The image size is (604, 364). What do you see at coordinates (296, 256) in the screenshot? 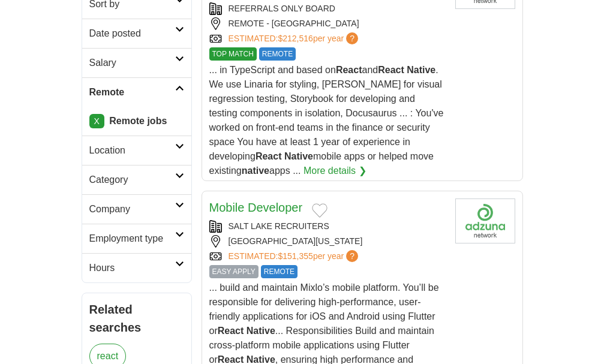
I see `span: $151,355` at bounding box center [296, 256].